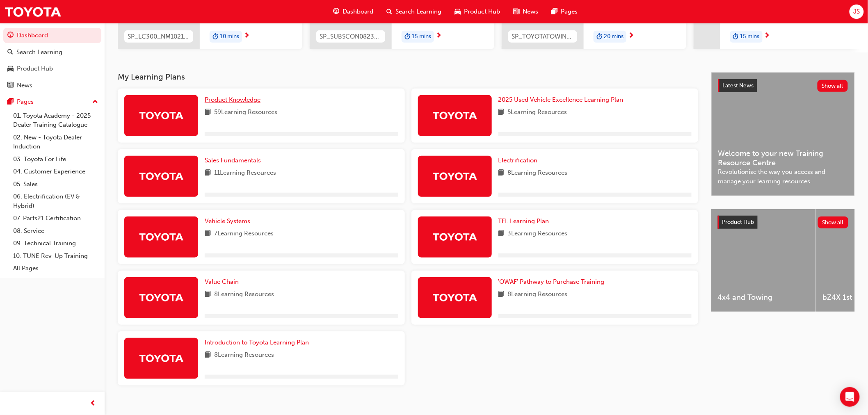 The width and height of the screenshot is (868, 415). Describe the element at coordinates (390, 12) in the screenshot. I see `span: search-icon` at that location.